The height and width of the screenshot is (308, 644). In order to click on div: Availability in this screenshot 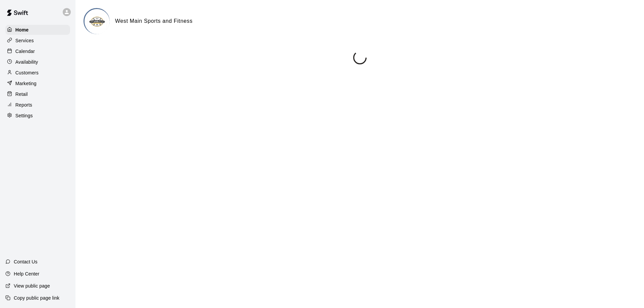, I will do `click(38, 62)`.